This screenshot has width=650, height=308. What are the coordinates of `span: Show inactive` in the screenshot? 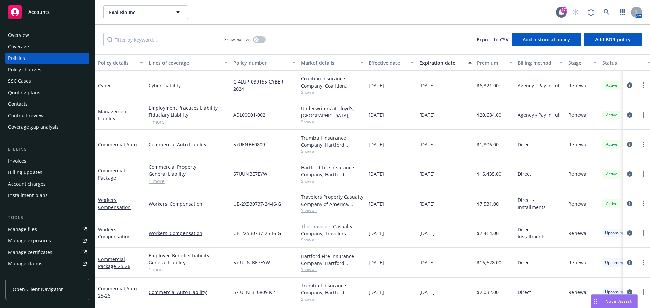 It's located at (237, 39).